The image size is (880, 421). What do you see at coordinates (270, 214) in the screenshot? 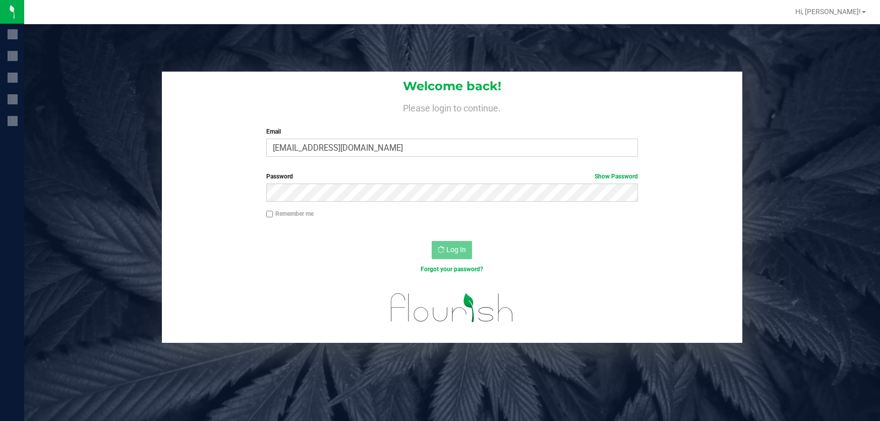
I see `input: Remember me` at bounding box center [270, 214].